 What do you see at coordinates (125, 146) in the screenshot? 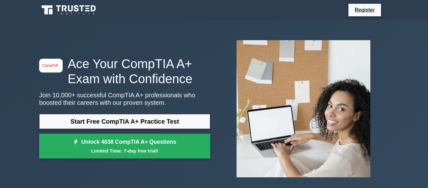
I see `a: Unlock 4638 CompTIA A+ QuestionsLimited Time: 7-day free trial!` at bounding box center [125, 146].